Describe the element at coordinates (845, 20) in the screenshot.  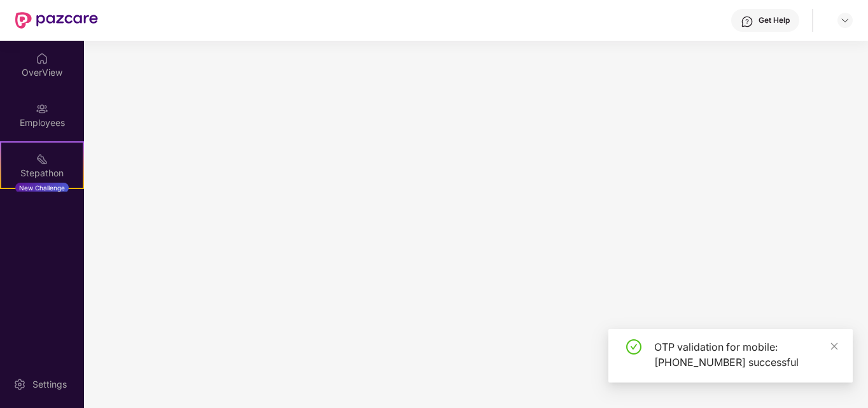
I see `img: svg+xml;base64,PHN2ZyBpZD0iRHJvcGRvd24tMzJ4MzIiIHhtbG5zPSJodHRwOi8vd3d3LnczLm9yZy8yMDAwL3N2ZyIgd2...` at that location.